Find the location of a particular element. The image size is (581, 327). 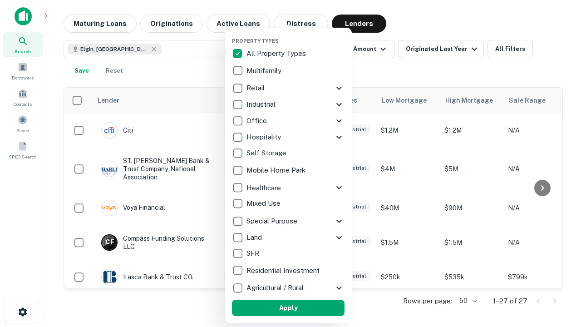

p: Retail is located at coordinates (256, 88).